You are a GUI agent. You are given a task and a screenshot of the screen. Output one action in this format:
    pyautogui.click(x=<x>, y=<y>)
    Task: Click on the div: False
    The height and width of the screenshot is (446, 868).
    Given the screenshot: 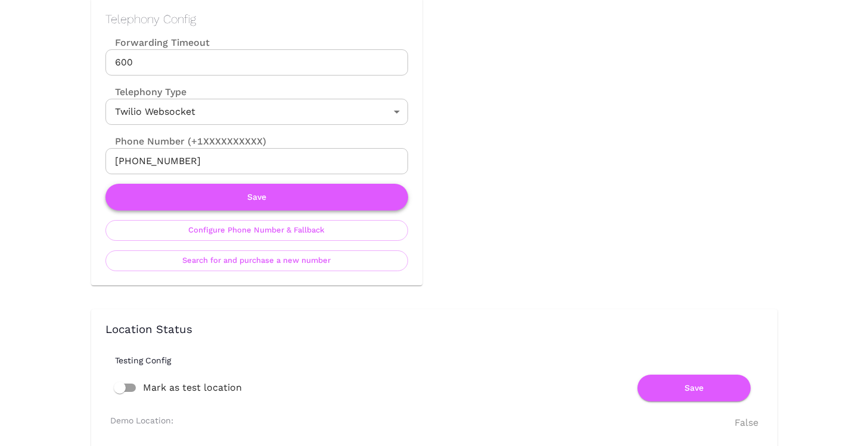 What is the action you would take?
    pyautogui.click(x=746, y=423)
    